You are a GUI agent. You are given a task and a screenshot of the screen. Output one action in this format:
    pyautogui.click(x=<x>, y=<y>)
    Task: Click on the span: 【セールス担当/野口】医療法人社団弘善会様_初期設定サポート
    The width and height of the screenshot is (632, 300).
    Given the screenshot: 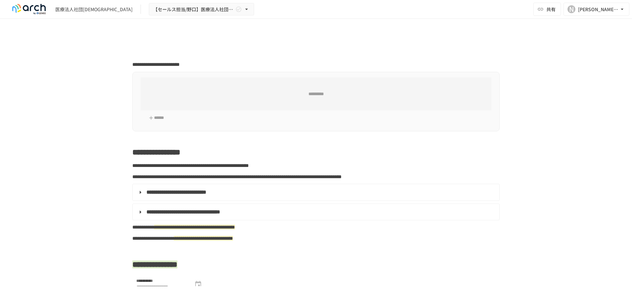 What is the action you would take?
    pyautogui.click(x=193, y=9)
    